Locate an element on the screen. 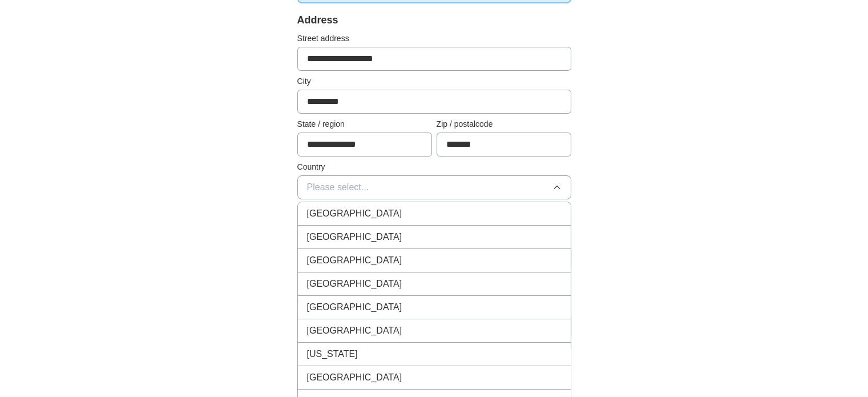 This screenshot has width=868, height=397. label: Country is located at coordinates (434, 166).